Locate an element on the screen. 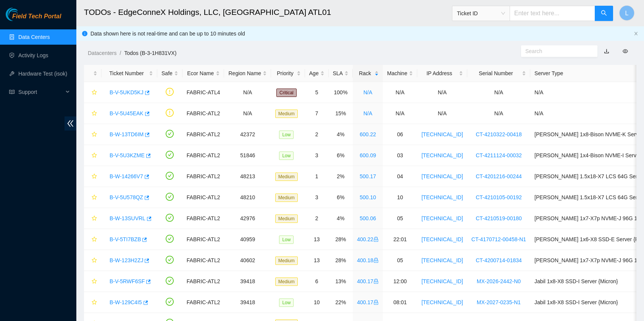  span: Support is located at coordinates (41, 92).